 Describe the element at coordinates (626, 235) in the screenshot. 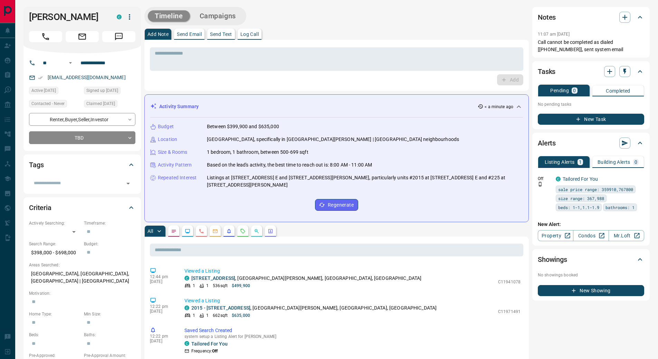

I see `a: Mr.Loft` at that location.